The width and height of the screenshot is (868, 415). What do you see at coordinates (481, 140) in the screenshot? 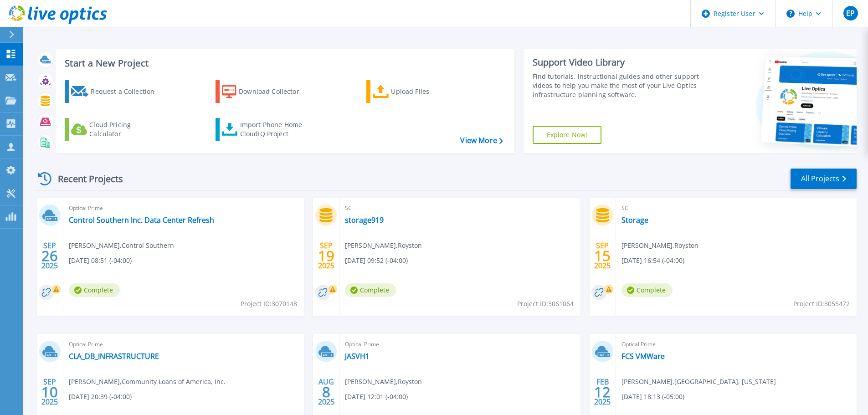
I see `a: View More` at bounding box center [481, 140].